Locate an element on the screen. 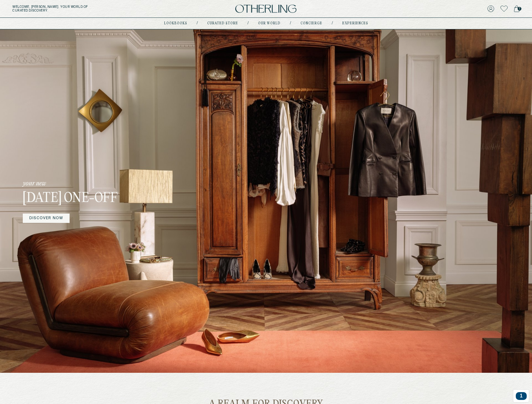 The height and width of the screenshot is (404, 532). a: 2 is located at coordinates (517, 9).